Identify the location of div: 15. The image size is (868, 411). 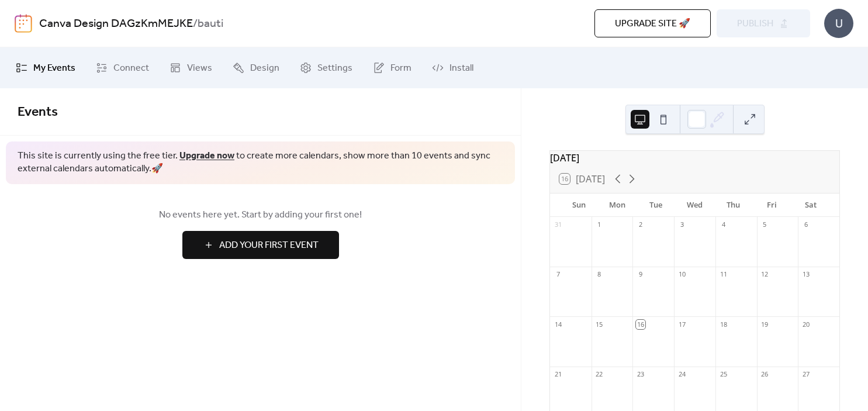
(599, 324).